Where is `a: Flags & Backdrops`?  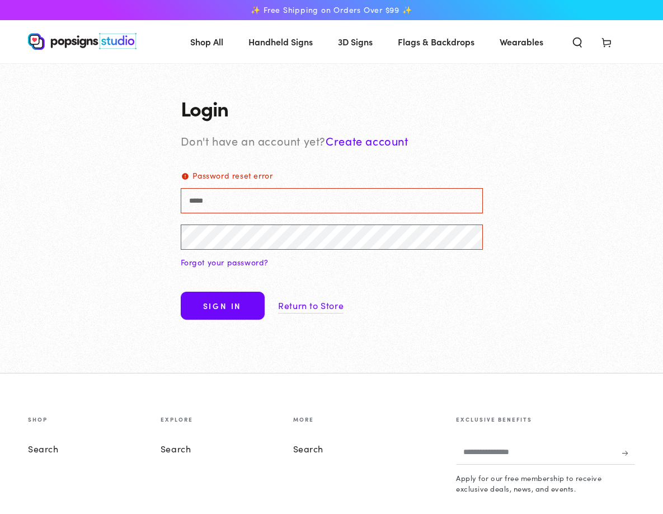 a: Flags & Backdrops is located at coordinates (436, 41).